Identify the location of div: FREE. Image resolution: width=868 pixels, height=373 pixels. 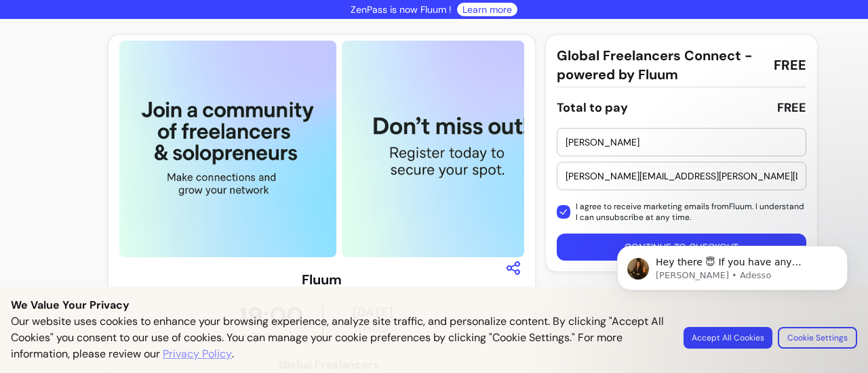
(791, 108).